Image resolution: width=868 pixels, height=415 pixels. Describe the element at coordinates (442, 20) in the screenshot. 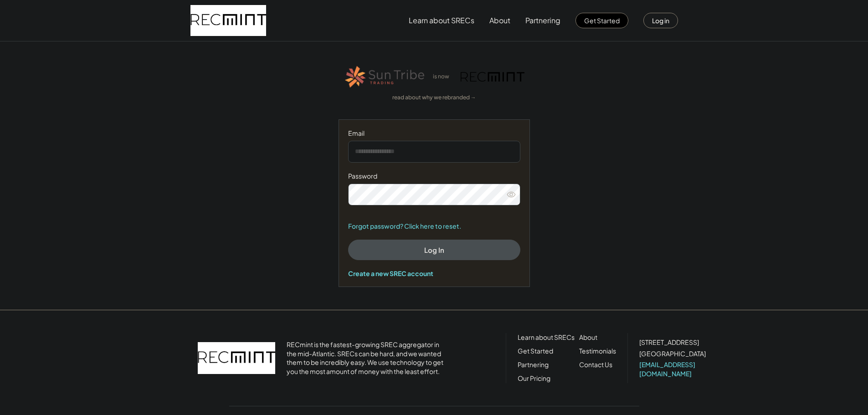

I see `button: Learn about SRECs` at that location.